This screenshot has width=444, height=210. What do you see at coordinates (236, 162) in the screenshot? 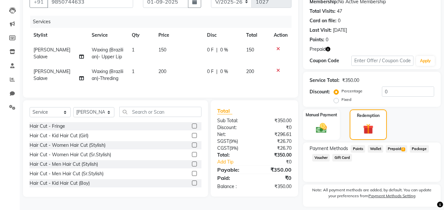
I see `a: Add Tip` at bounding box center [236, 162].